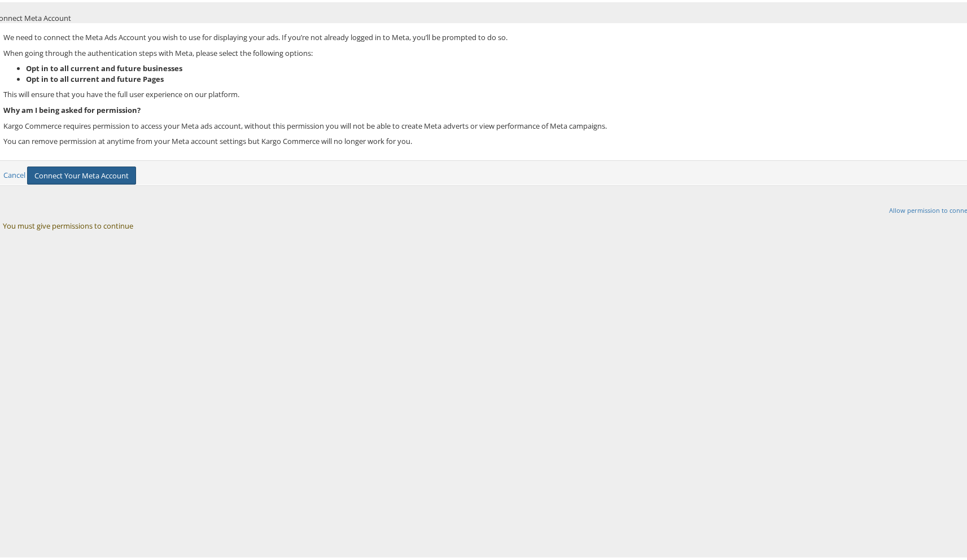  Describe the element at coordinates (485, 51) in the screenshot. I see `p: When going through the authentication steps with Meta, please select the following options:` at that location.